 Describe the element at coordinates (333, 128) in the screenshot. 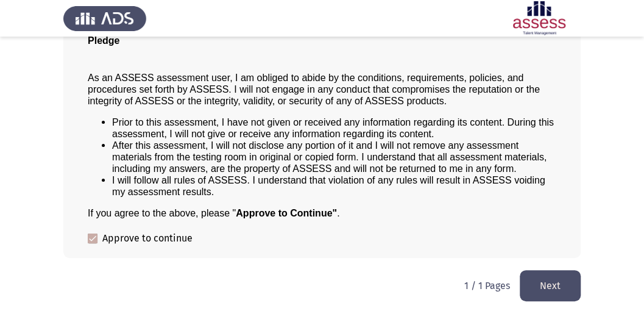

I see `span: Prior to this assessment, I have not given or received any information regarding its content. Dur...` at that location.